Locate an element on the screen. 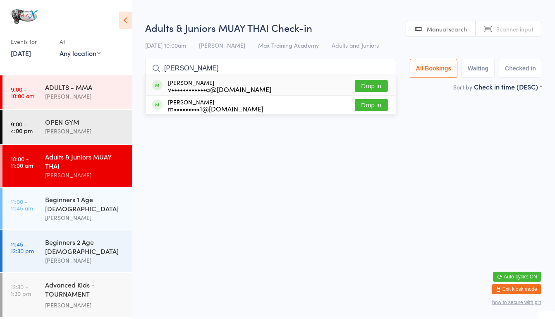 The image size is (555, 319). button: Auto-cycle: ON is located at coordinates (517, 276).